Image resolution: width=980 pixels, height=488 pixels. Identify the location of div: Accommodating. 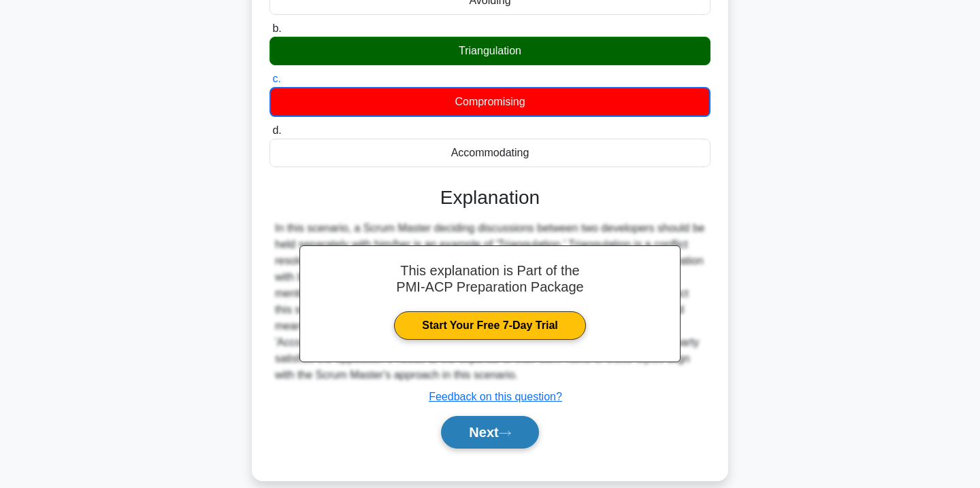
(490, 153).